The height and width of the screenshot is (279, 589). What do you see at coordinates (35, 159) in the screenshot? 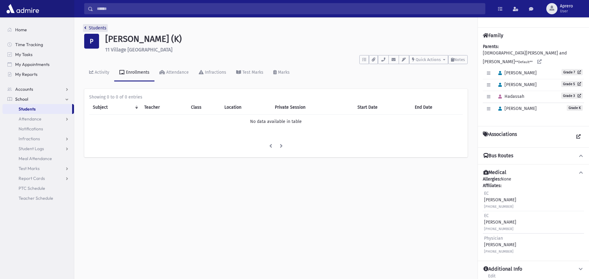
I see `span: Meal Attendance` at bounding box center [35, 159].